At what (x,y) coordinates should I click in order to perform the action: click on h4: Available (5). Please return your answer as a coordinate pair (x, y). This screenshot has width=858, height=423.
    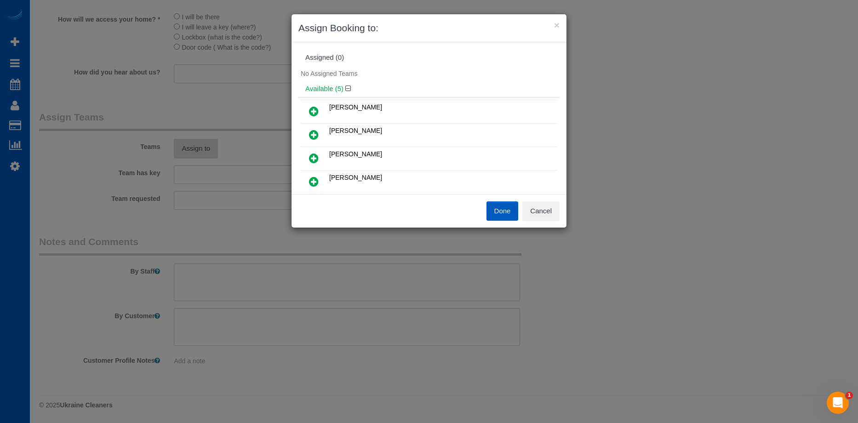
    Looking at the image, I should click on (429, 89).